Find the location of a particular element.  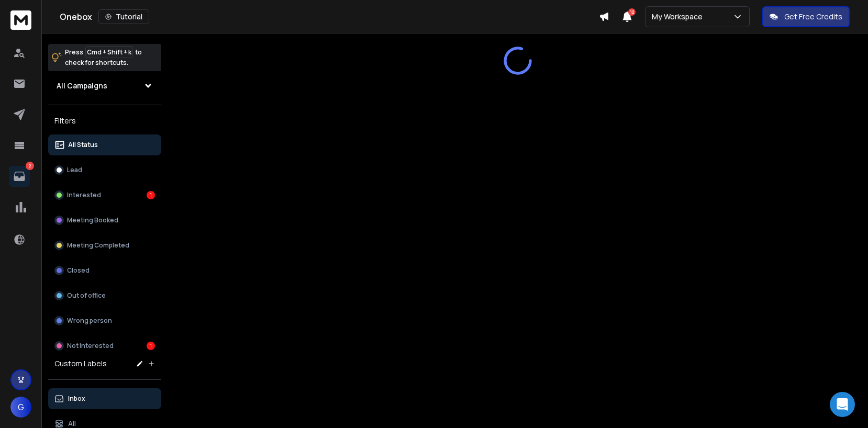

p: All is located at coordinates (72, 424).